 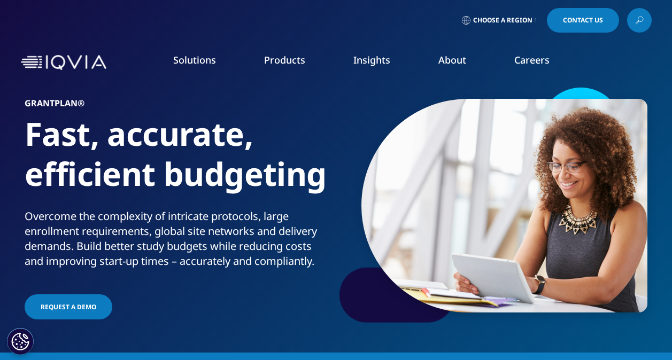 What do you see at coordinates (583, 20) in the screenshot?
I see `span: Contact Us` at bounding box center [583, 20].